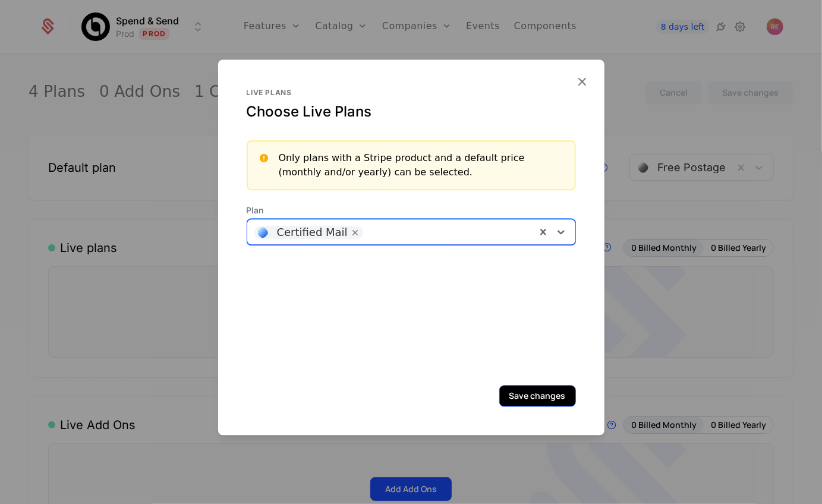 The image size is (822, 504). What do you see at coordinates (355, 233) in the screenshot?
I see `div: Remove [object Object]` at bounding box center [355, 233].